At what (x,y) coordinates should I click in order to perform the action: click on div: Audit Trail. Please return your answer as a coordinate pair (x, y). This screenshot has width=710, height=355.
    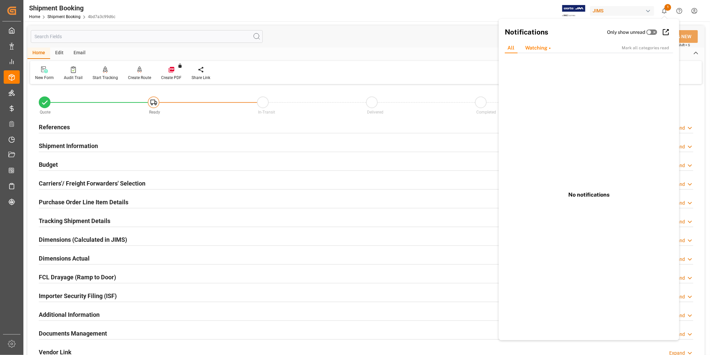
    Looking at the image, I should click on (73, 78).